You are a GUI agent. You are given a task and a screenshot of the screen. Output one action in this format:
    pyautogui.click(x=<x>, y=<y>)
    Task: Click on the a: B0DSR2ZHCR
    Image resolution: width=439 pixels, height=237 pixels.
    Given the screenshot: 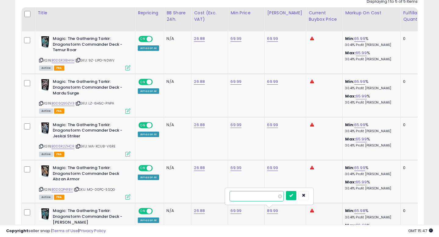 What is the action you would take?
    pyautogui.click(x=63, y=146)
    